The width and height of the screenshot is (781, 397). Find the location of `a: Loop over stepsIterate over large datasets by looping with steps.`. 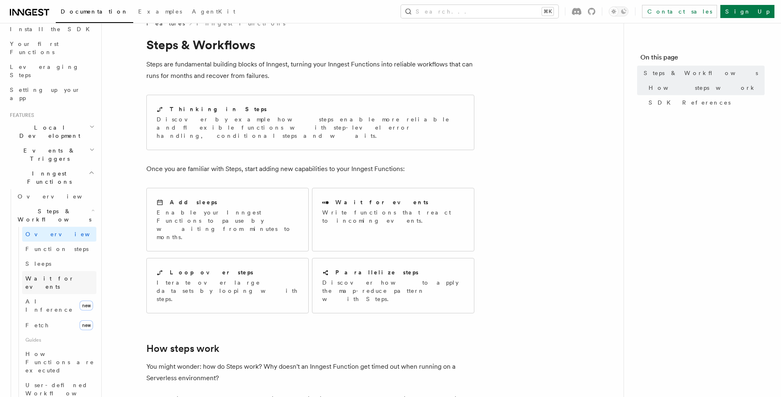

a: Loop over stepsIterate over large datasets by looping with steps. is located at coordinates (227, 285).